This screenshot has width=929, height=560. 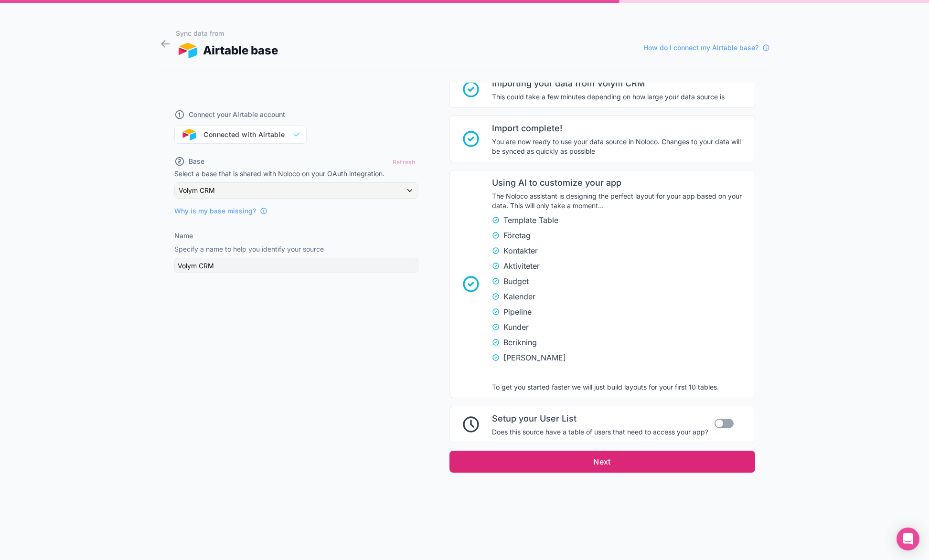 I want to click on span: Connect your Airtable account, so click(x=236, y=114).